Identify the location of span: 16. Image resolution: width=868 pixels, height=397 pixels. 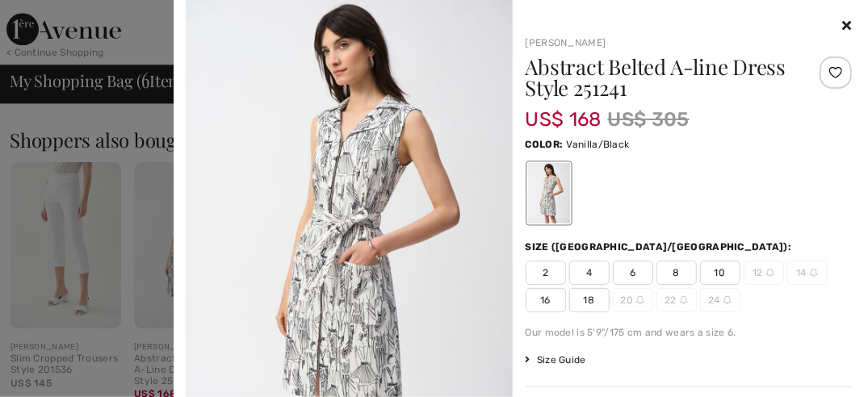
(546, 300).